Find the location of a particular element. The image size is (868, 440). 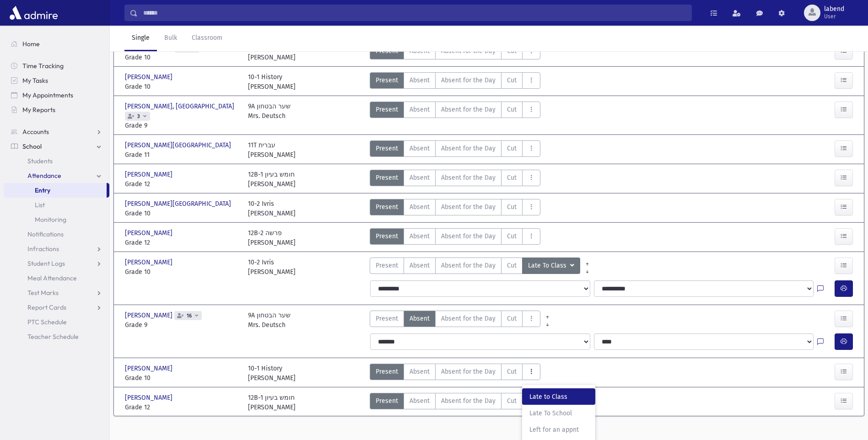

span: Report Cards is located at coordinates (47, 307).